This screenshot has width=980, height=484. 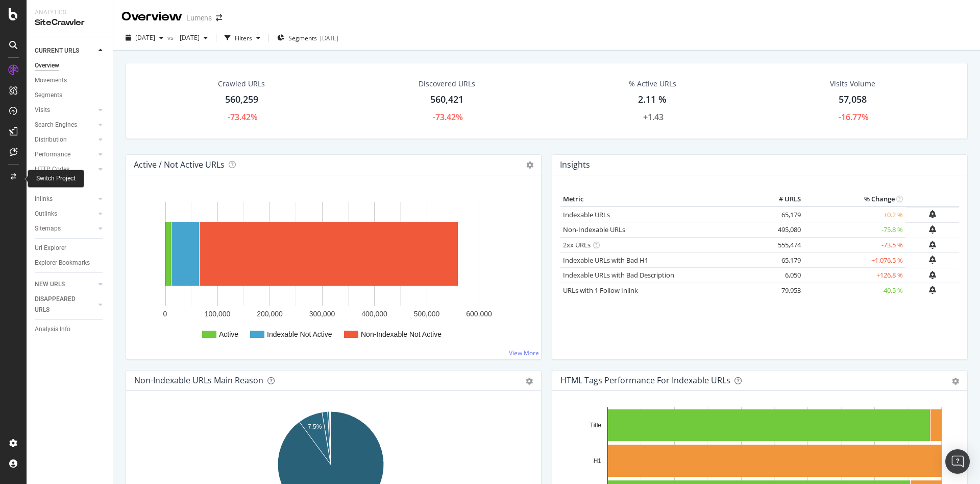 What do you see at coordinates (199, 380) in the screenshot?
I see `div: Non-Indexable URLs Main Reason` at bounding box center [199, 380].